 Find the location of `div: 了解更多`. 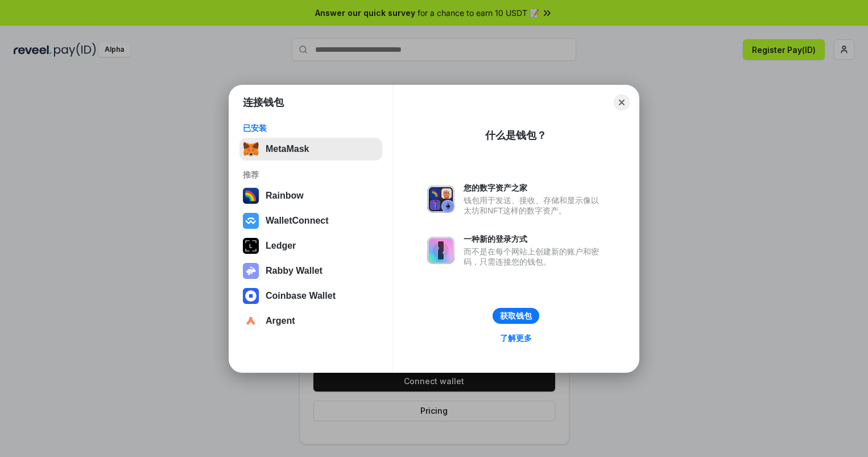

div: 了解更多 is located at coordinates (516, 338).